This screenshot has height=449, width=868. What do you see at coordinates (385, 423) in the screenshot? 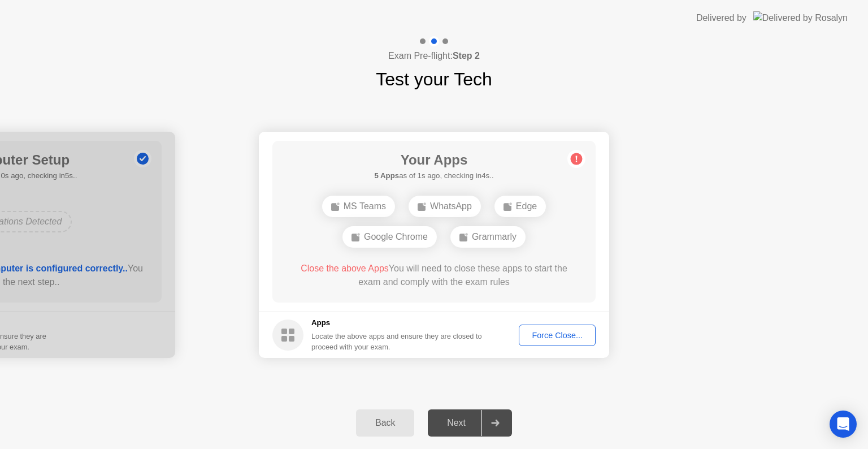
I see `button: Back` at bounding box center [385, 423].